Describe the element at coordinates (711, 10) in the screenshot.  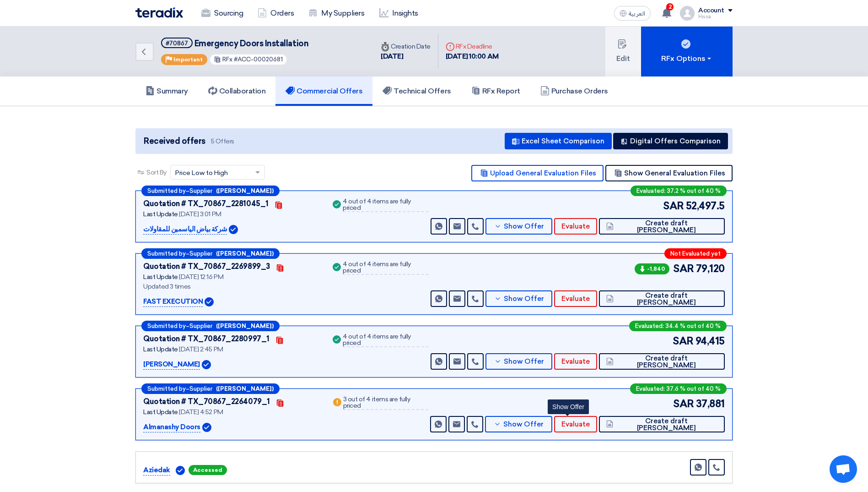
I see `div: Account` at that location.